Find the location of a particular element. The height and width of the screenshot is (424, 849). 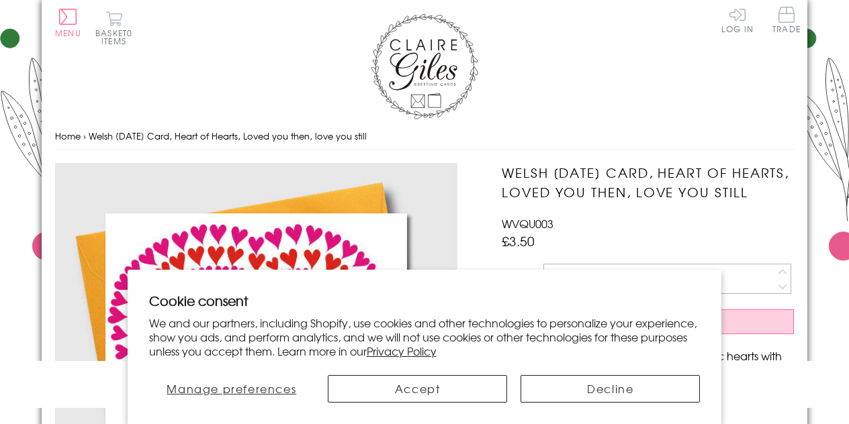

a: Log In is located at coordinates (737, 19).